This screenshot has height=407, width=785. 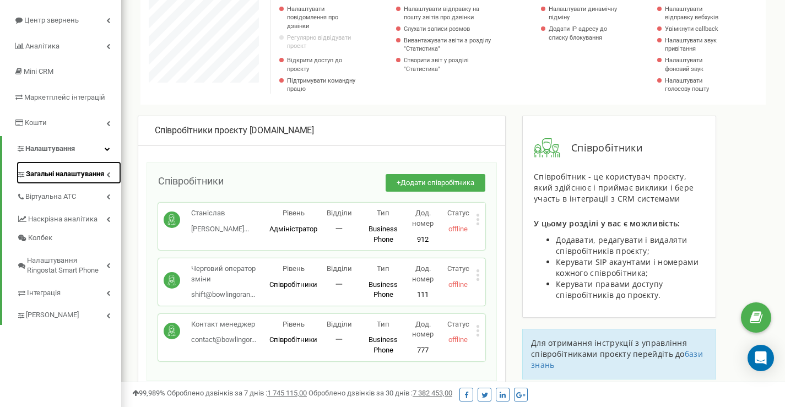 What do you see at coordinates (51, 20) in the screenshot?
I see `span: Центр звернень` at bounding box center [51, 20].